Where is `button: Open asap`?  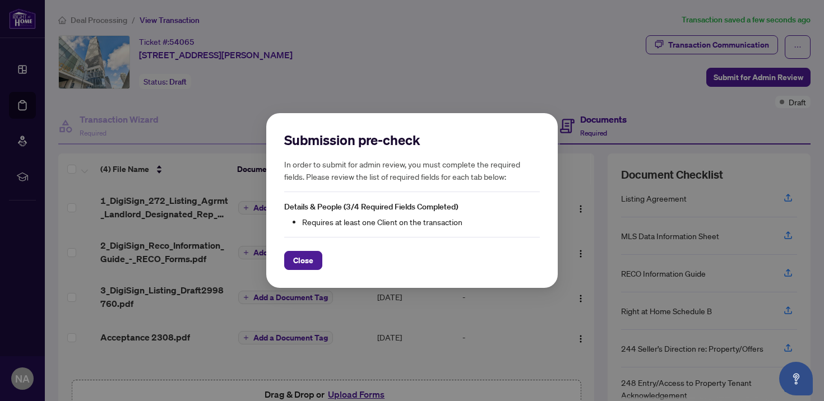
button: Open asap is located at coordinates (796, 379).